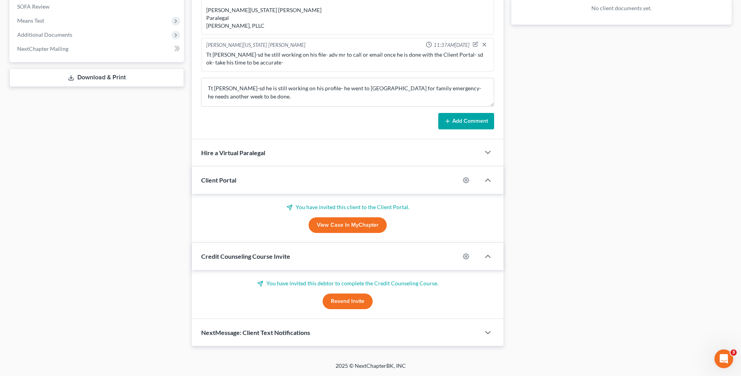 The width and height of the screenshot is (741, 376). Describe the element at coordinates (466, 121) in the screenshot. I see `button: Add Comment` at that location.